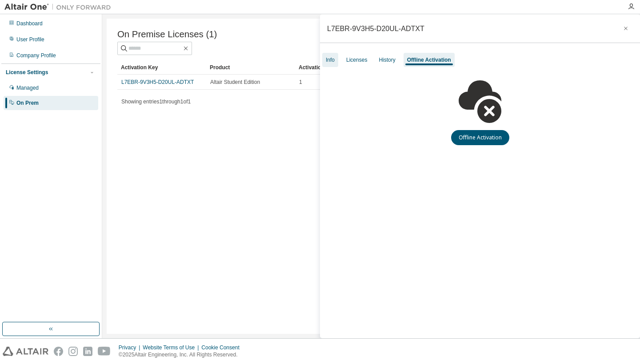 The image size is (640, 364). What do you see at coordinates (104, 351) in the screenshot?
I see `img: youtube.svg` at bounding box center [104, 351].